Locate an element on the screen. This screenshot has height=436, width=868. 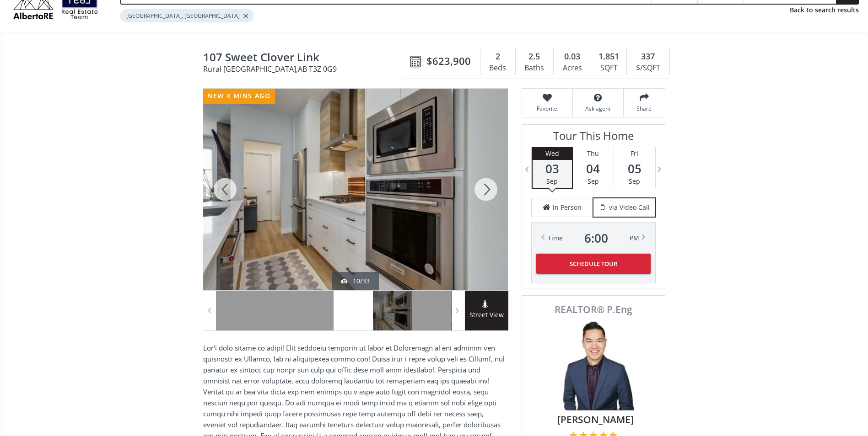
span: Street View is located at coordinates (487, 315).